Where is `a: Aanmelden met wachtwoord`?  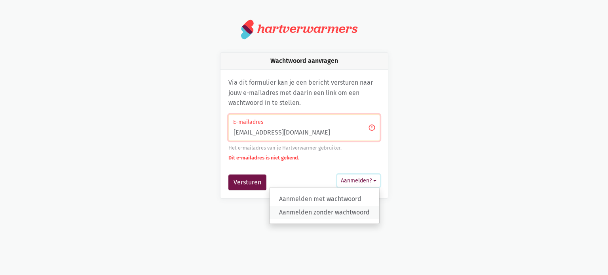 a: Aanmelden met wachtwoord is located at coordinates (324, 199).